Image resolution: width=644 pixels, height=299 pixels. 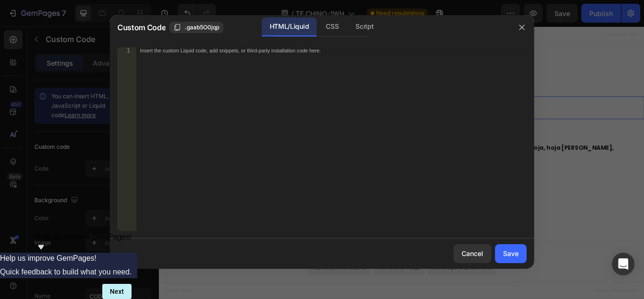 What do you see at coordinates (83, 243) in the screenshot?
I see `button: Show survey - Help us improve GemPages!` at bounding box center [83, 243].